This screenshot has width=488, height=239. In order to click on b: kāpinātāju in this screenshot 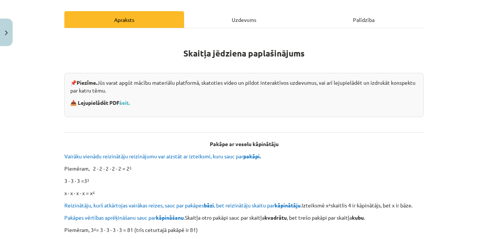, I will do `click(288, 205)`.